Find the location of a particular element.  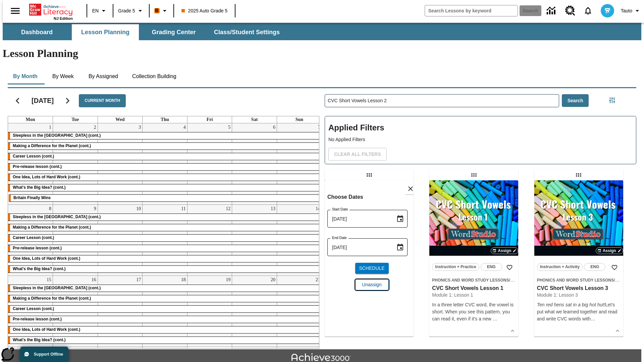

td: September 8, 2025 is located at coordinates (31, 240).